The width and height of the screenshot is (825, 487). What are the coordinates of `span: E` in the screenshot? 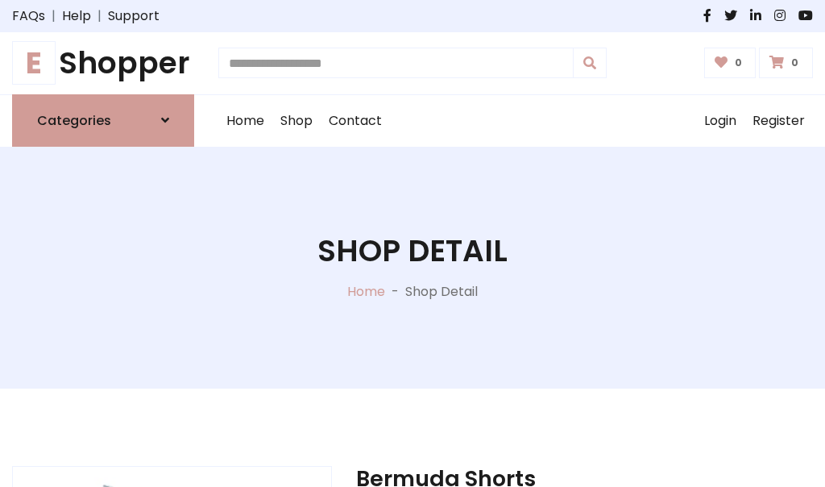 It's located at (34, 63).